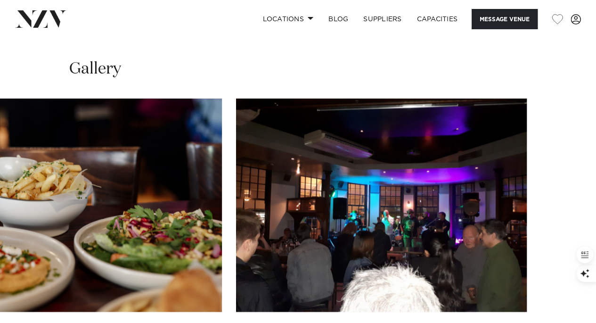 The height and width of the screenshot is (323, 596). What do you see at coordinates (437, 19) in the screenshot?
I see `a: Capacities` at bounding box center [437, 19].